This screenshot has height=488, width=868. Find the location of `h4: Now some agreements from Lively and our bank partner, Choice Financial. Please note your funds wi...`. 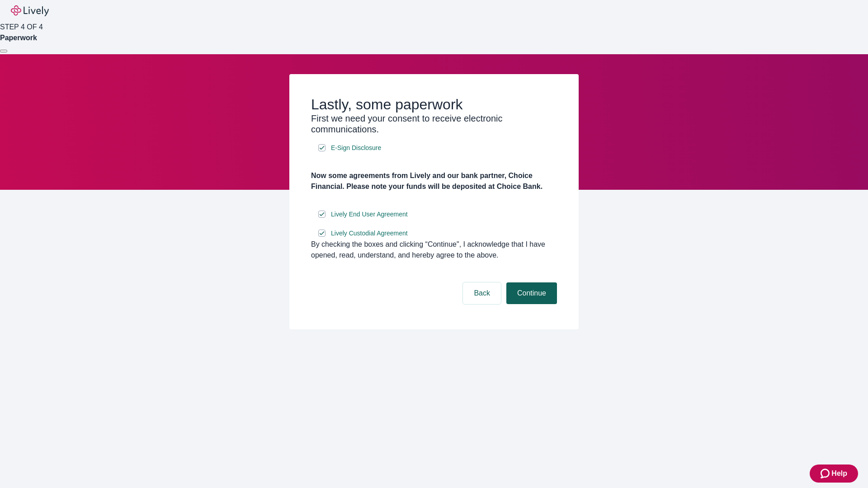

h4: Now some agreements from Lively and our bank partner, Choice Financial. Please note your funds wi... is located at coordinates (434, 181).